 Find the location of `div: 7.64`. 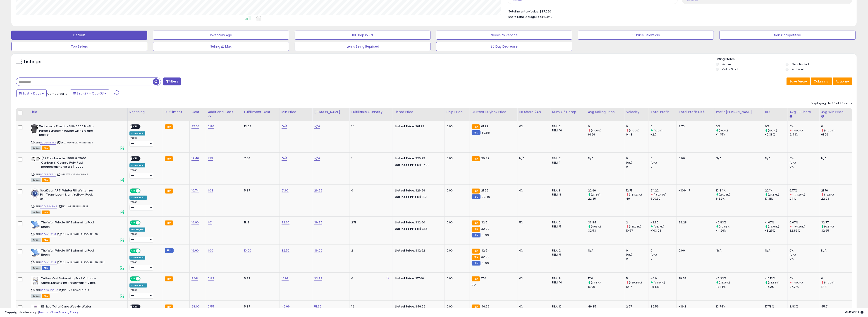

div: 7.64 is located at coordinates (260, 158).